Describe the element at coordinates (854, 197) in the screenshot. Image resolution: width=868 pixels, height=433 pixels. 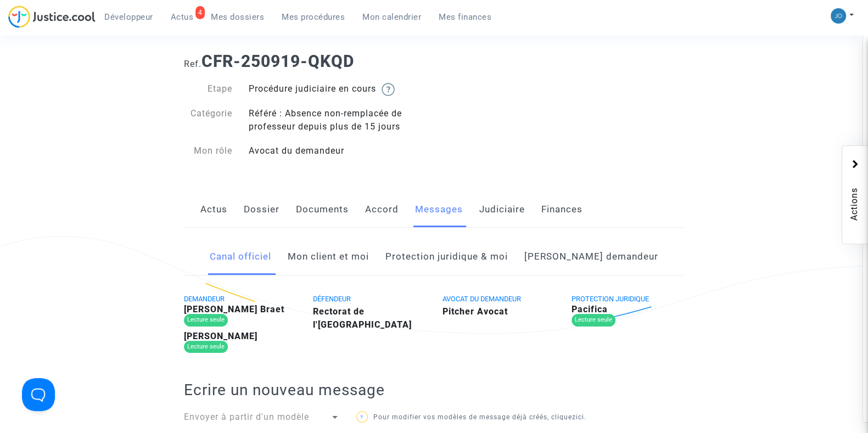
I see `span: Actions` at that location.